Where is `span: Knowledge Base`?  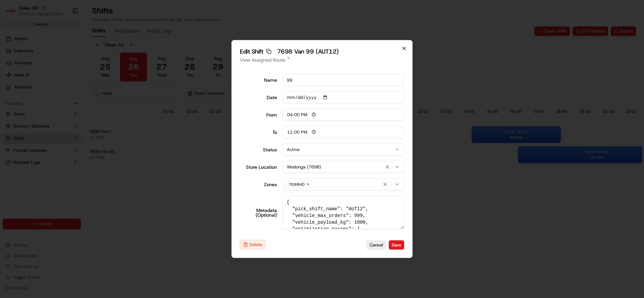 span: Knowledge Base is located at coordinates (33, 101).